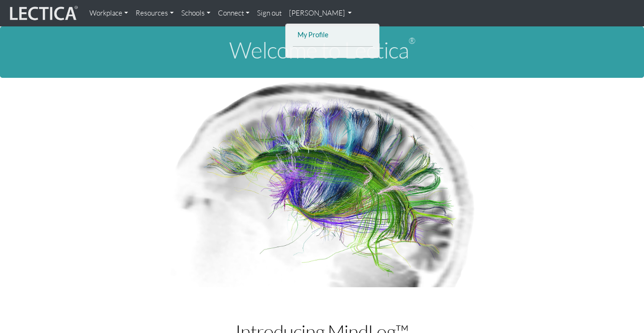  Describe the element at coordinates (109, 13) in the screenshot. I see `a: Workplace` at that location.